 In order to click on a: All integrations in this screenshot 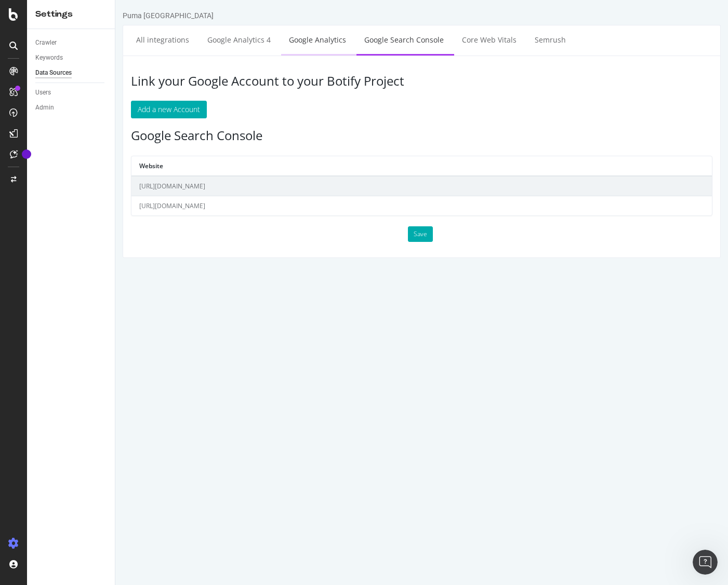, I will do `click(47, 39)`.